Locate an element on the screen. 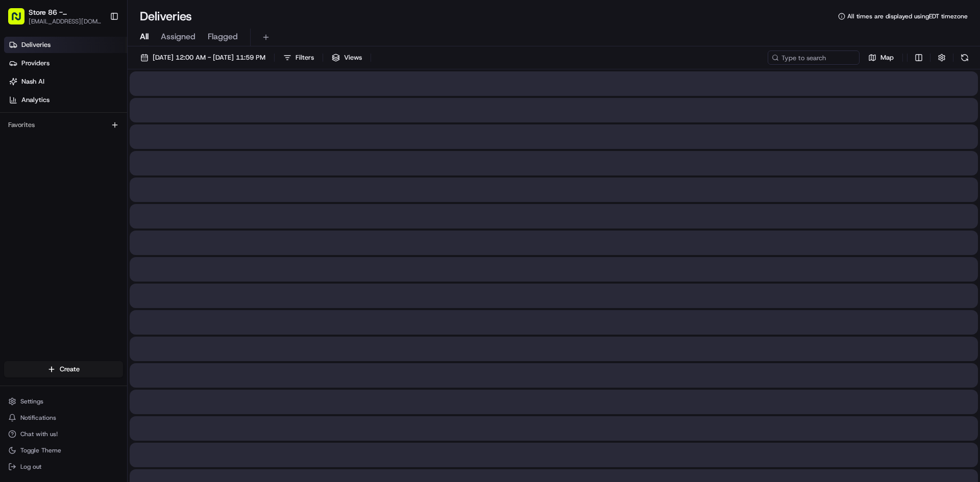 The width and height of the screenshot is (980, 482). span: Filters is located at coordinates (305, 58).